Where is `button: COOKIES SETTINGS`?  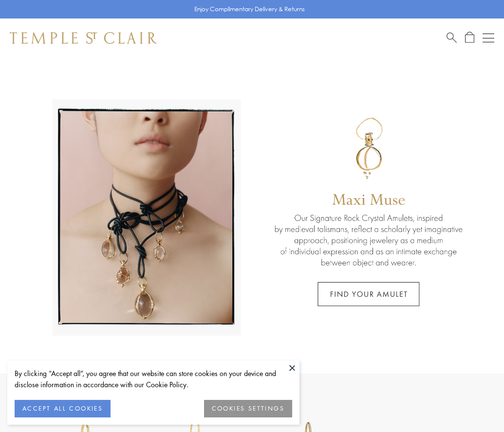 button: COOKIES SETTINGS is located at coordinates (248, 409).